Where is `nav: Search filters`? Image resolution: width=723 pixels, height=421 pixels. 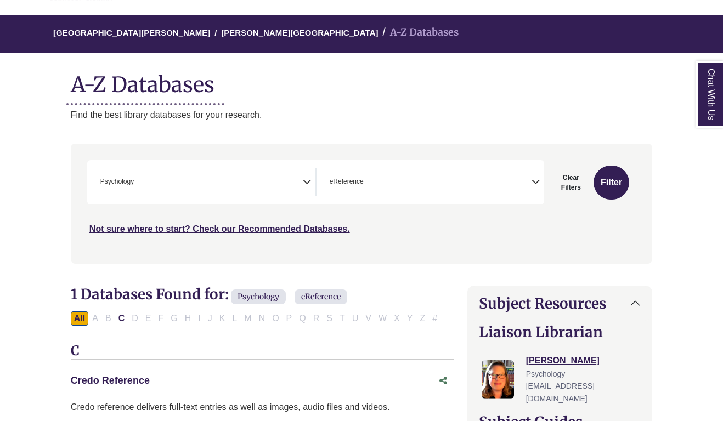 nav: Search filters is located at coordinates (362, 204).